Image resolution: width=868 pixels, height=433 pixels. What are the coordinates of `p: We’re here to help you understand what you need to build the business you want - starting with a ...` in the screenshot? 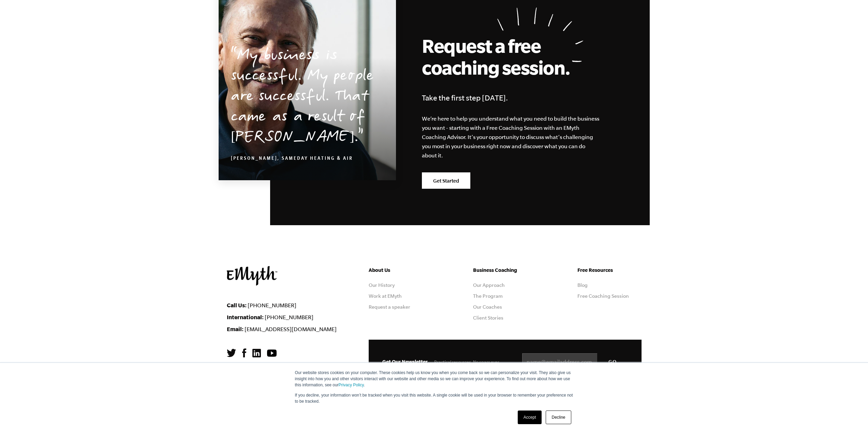 It's located at (511, 137).